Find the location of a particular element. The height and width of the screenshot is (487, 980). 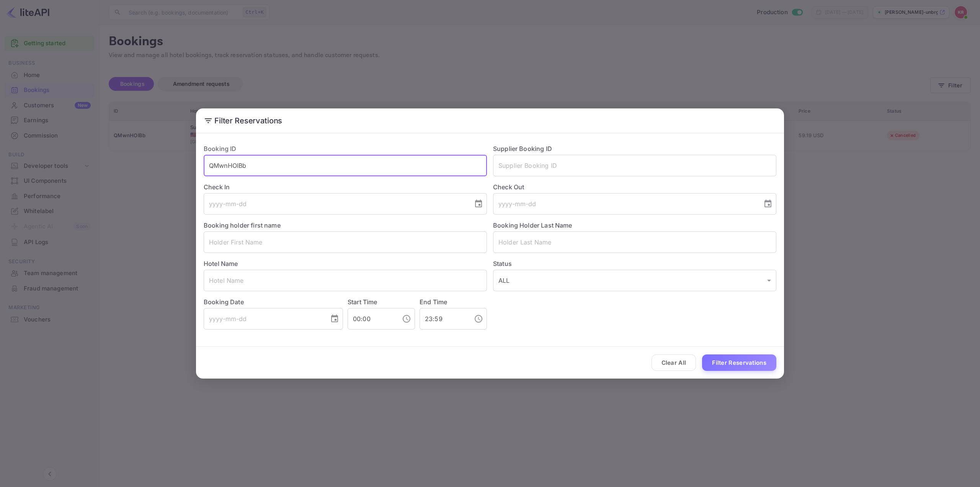

label: Check In is located at coordinates (345, 187).